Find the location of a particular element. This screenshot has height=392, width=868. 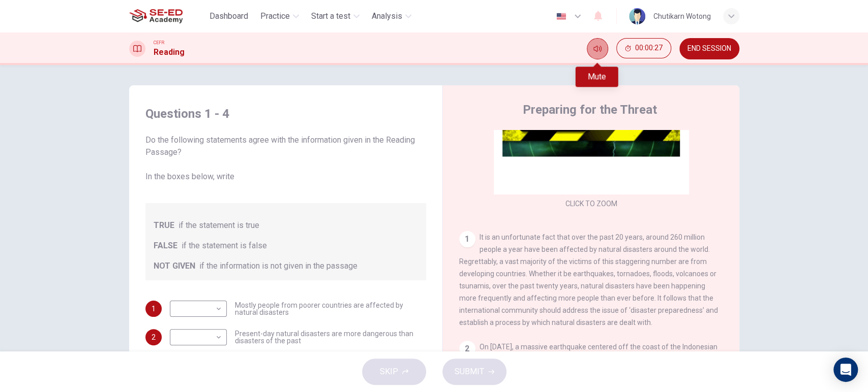

button: END SESSION is located at coordinates (709, 49).